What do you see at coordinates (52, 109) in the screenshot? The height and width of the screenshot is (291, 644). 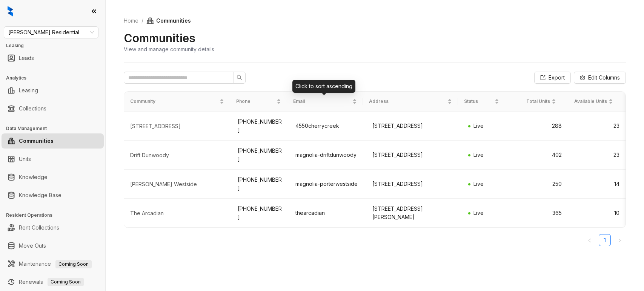 I see `li: Collections` at bounding box center [52, 109].